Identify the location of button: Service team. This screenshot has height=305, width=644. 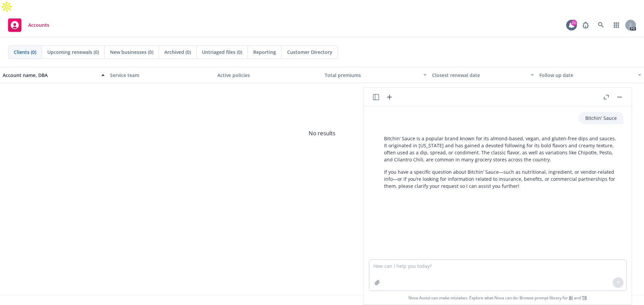
(161, 75).